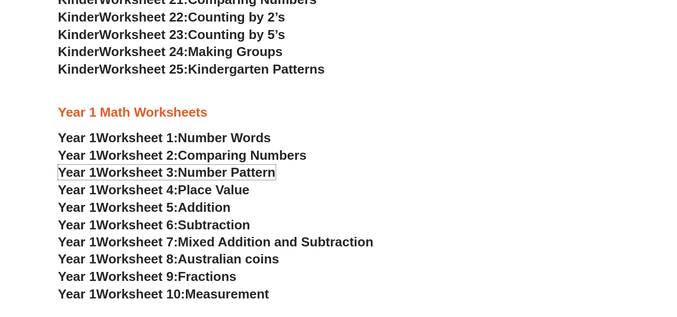 This screenshot has width=677, height=317. I want to click on a: Year 1Worksheet 1:Number Words, so click(164, 138).